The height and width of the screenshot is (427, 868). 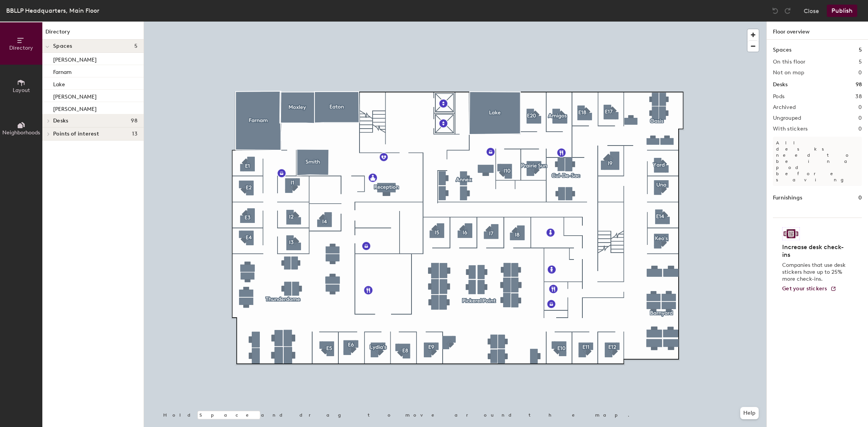 What do you see at coordinates (59, 83) in the screenshot?
I see `p: Lake` at bounding box center [59, 83].